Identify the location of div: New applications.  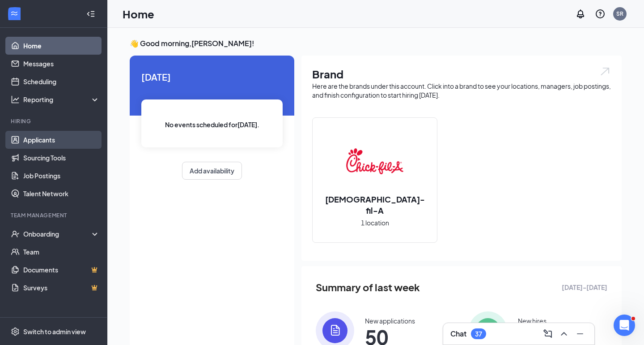
(390, 320).